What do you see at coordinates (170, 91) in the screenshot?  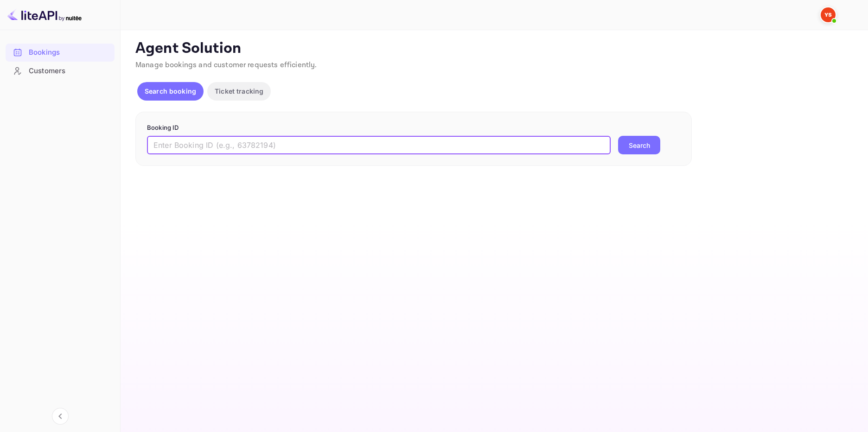 I see `p: Search booking` at bounding box center [170, 91].